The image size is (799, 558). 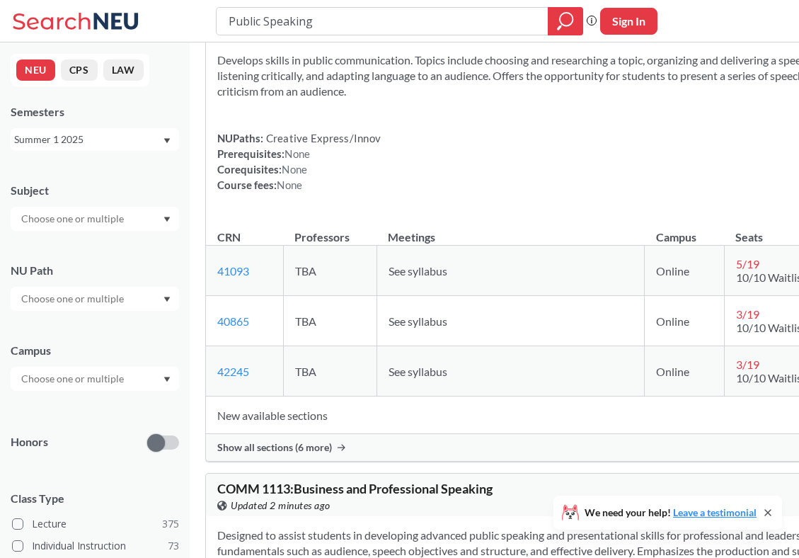 I want to click on button: CPS, so click(x=79, y=70).